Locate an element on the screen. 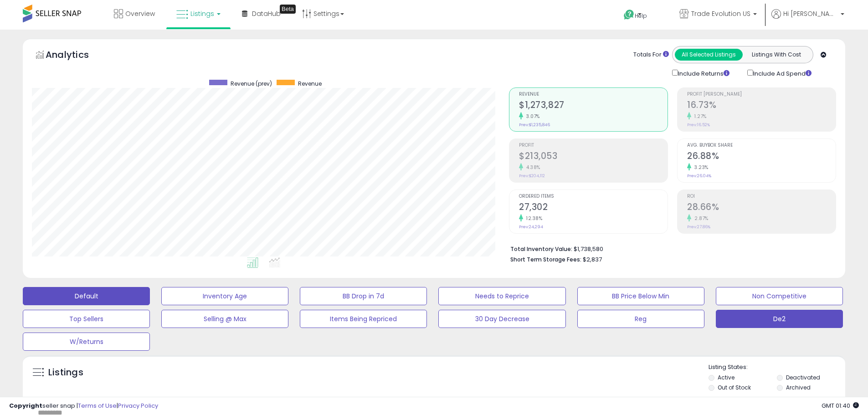  small: 1.27% is located at coordinates (699, 116).